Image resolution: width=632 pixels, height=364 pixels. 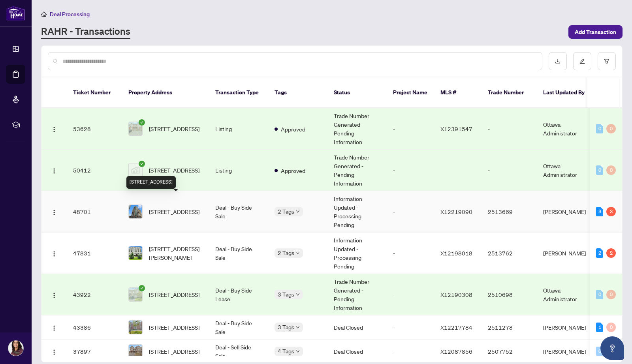 What do you see at coordinates (94, 327) in the screenshot?
I see `td: 43386` at bounding box center [94, 327].